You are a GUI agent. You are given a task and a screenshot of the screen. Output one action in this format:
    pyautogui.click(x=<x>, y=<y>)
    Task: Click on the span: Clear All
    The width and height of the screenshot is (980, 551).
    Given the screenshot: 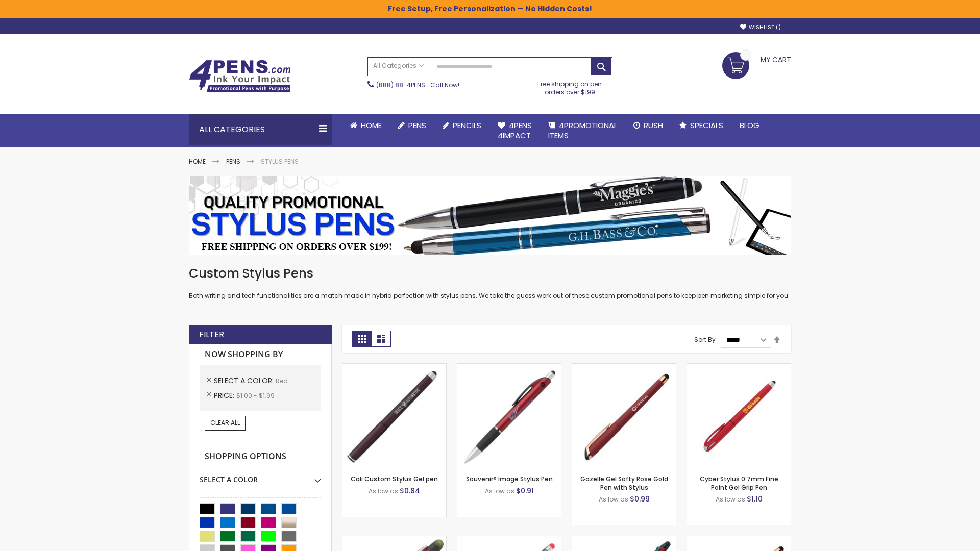 What is the action you would take?
    pyautogui.click(x=225, y=422)
    